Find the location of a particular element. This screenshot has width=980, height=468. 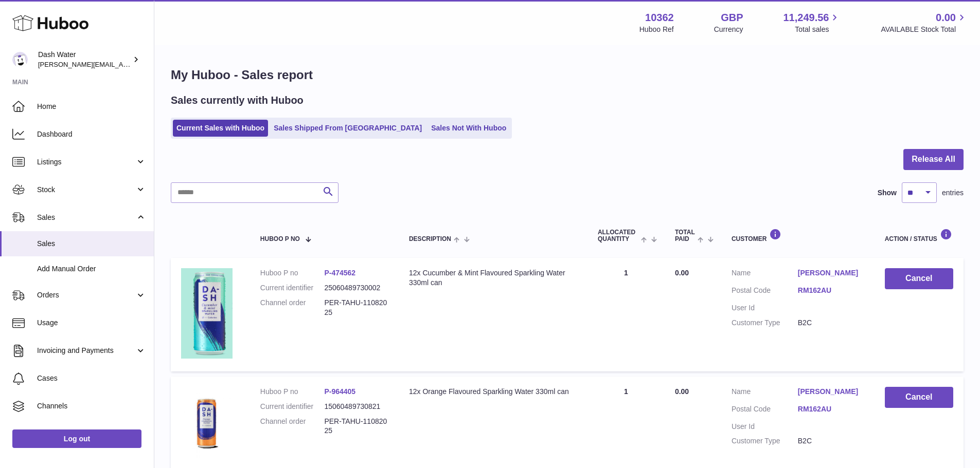

div: Dash Water is located at coordinates (84, 60).